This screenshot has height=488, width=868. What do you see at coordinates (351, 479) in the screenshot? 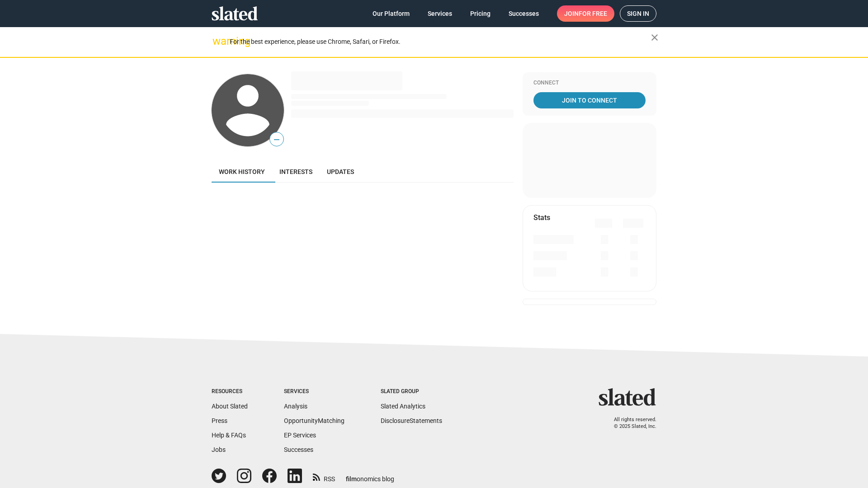
I see `span: film` at bounding box center [351, 479].